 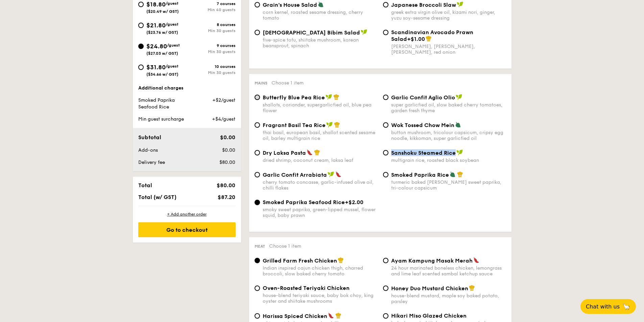 What do you see at coordinates (211, 67) in the screenshot?
I see `div: 10 courses` at bounding box center [211, 67].